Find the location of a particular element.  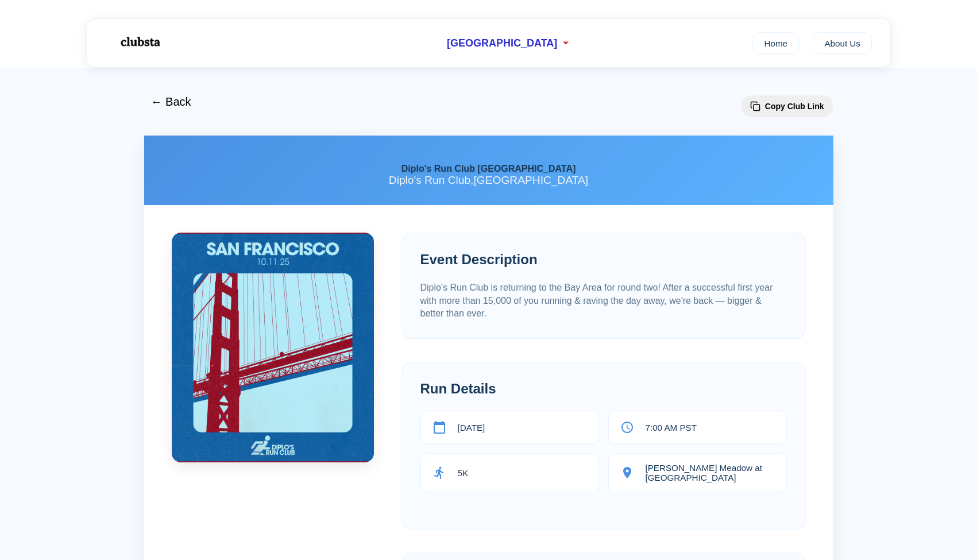

span: 5K is located at coordinates (463, 472).